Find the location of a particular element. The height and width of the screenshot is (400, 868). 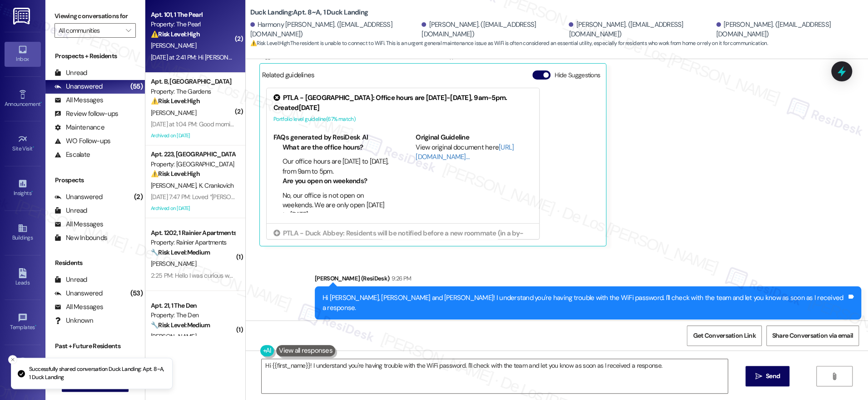

div: Apt. 1202, 1 Rainier Apartments is located at coordinates (193, 233).